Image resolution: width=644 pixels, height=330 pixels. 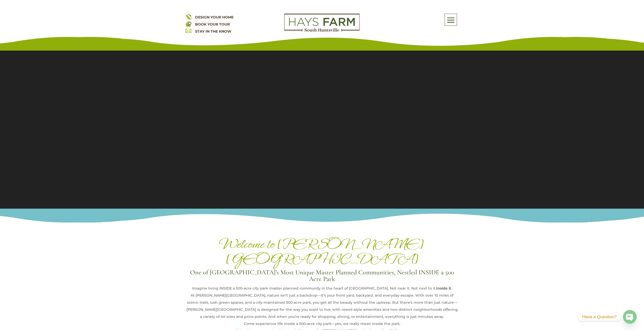 What do you see at coordinates (322, 324) in the screenshot?
I see `div: Come experience life inside a 500-acre city park—yes, we really mean inside the park.` at bounding box center [322, 324].